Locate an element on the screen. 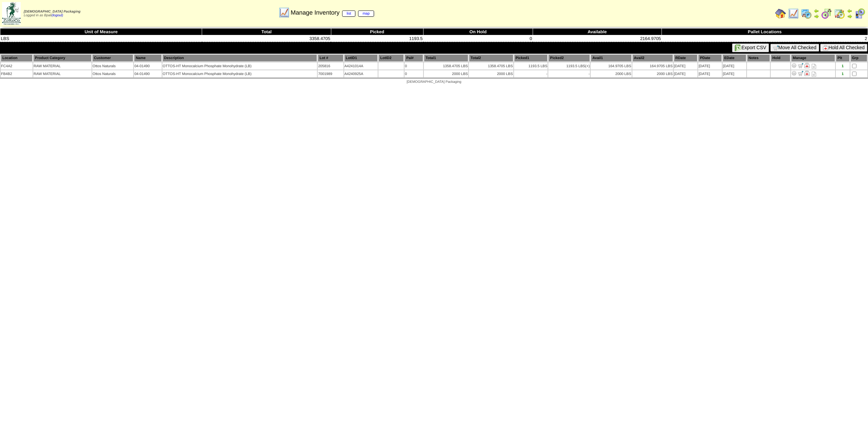 The height and width of the screenshot is (431, 868). td: 7001989 is located at coordinates (330, 73).